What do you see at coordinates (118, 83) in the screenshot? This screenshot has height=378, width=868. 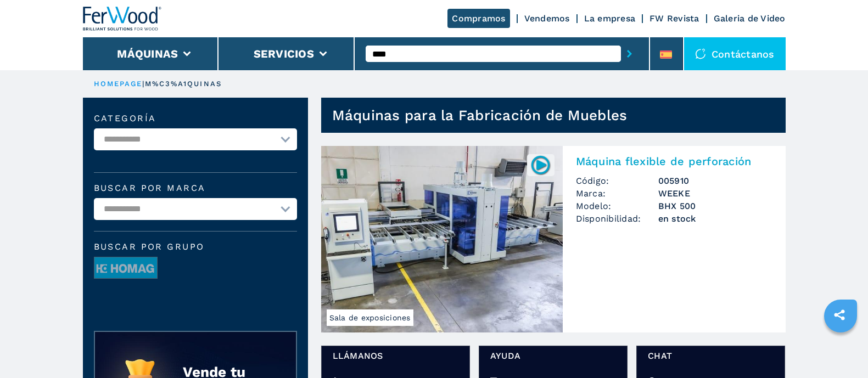 I see `a: HOMEPAGE` at bounding box center [118, 83].